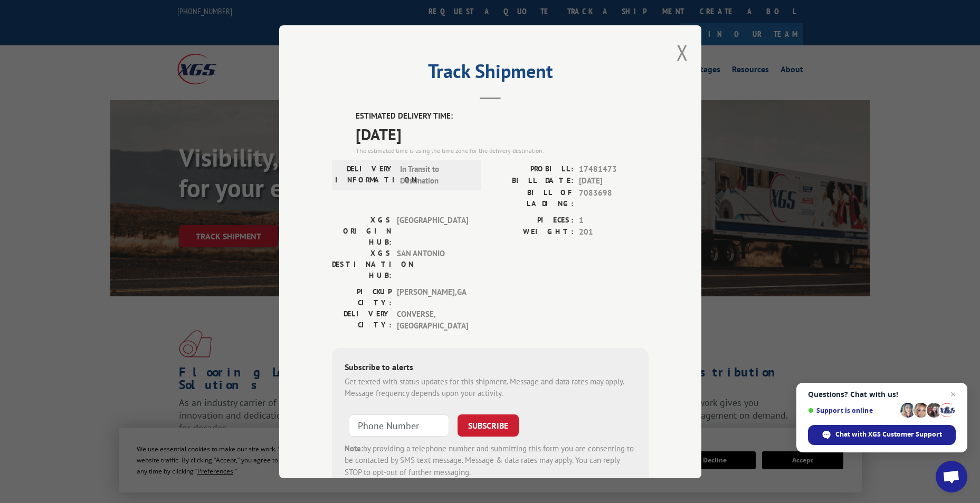 Image resolution: width=980 pixels, height=503 pixels. I want to click on div: The estimated time is using the time zone for the delivery destination., so click(501, 151).